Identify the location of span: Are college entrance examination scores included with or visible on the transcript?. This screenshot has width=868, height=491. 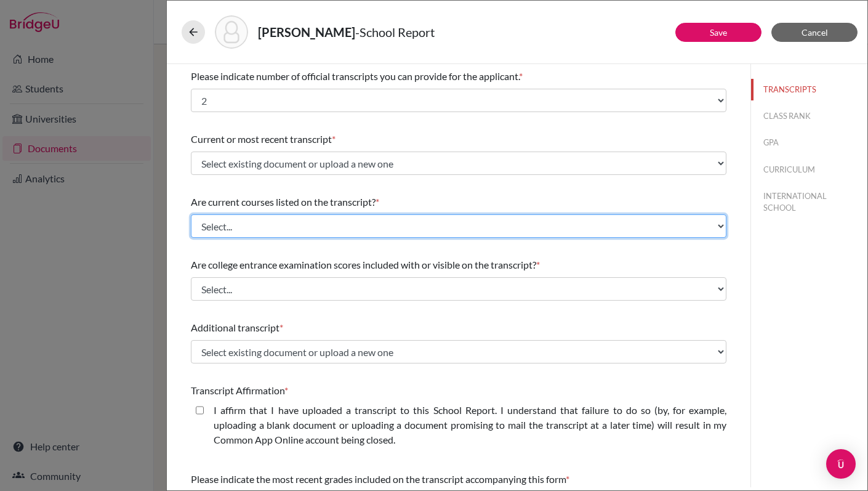
(363, 264).